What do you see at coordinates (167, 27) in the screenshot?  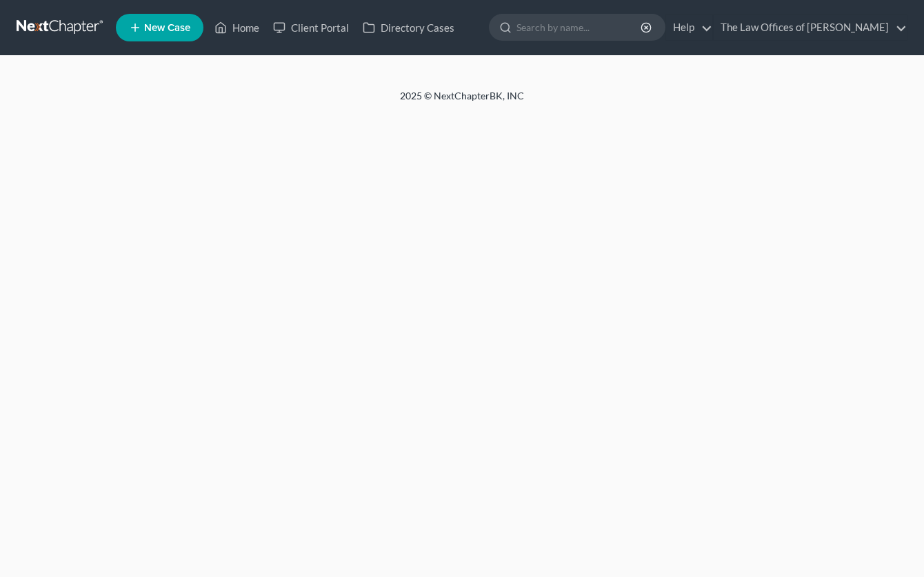 I see `span: New Case` at bounding box center [167, 27].